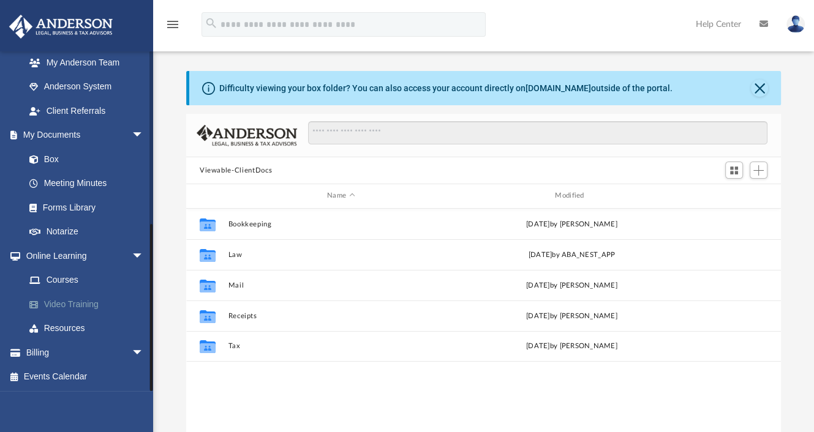 The width and height of the screenshot is (814, 432). I want to click on a: Events Calendar, so click(85, 377).